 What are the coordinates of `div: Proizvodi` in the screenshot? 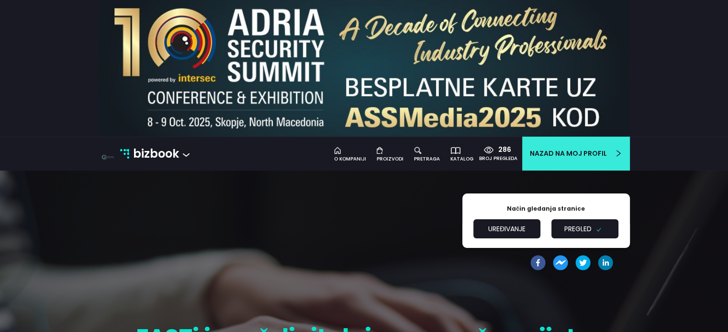 It's located at (390, 159).